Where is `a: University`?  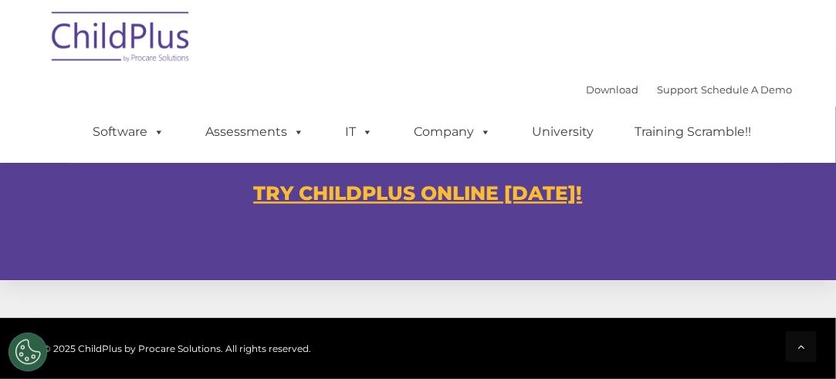 a: University is located at coordinates (564, 132).